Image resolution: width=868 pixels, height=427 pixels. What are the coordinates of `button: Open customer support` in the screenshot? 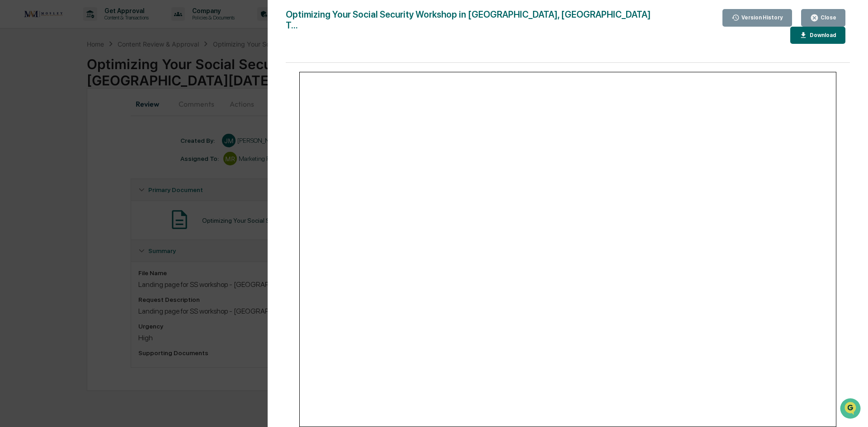 It's located at (12, 12).